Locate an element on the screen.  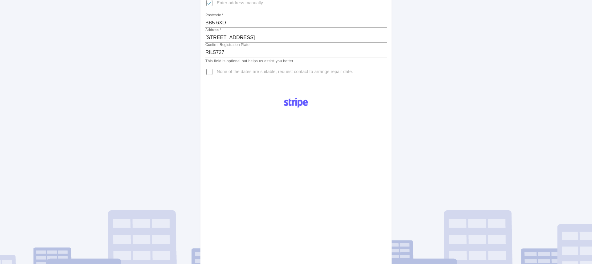
img: Logo is located at coordinates (296, 103).